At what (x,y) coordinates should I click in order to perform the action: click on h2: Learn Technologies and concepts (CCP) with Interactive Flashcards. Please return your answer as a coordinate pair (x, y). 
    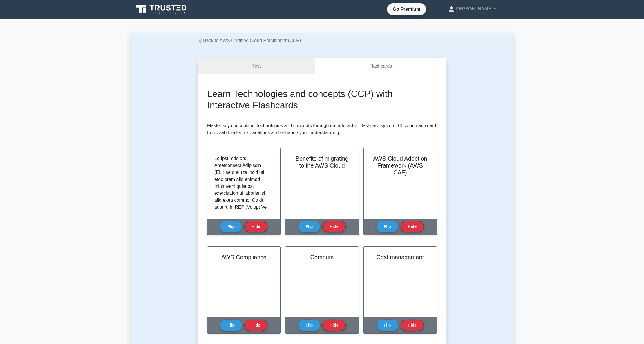
    Looking at the image, I should click on (322, 100).